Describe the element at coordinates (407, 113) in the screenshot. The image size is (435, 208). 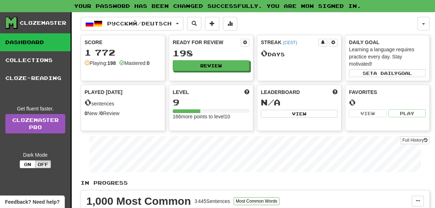
I see `button: Play` at that location.